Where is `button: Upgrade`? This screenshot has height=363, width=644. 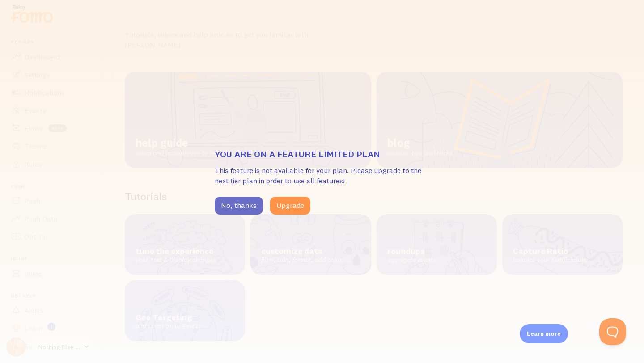 button: Upgrade is located at coordinates (290, 206).